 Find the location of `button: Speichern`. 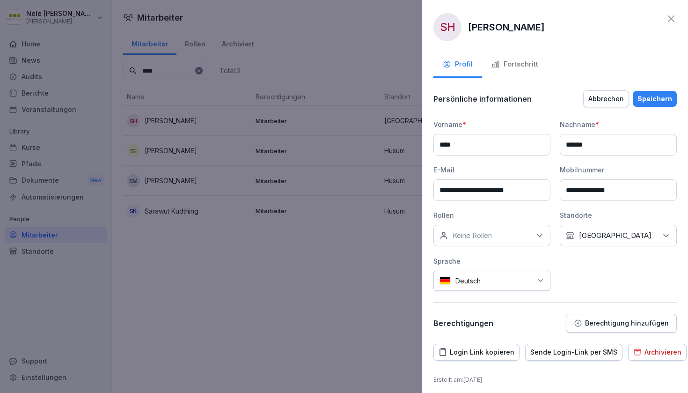

button: Speichern is located at coordinates (655, 99).